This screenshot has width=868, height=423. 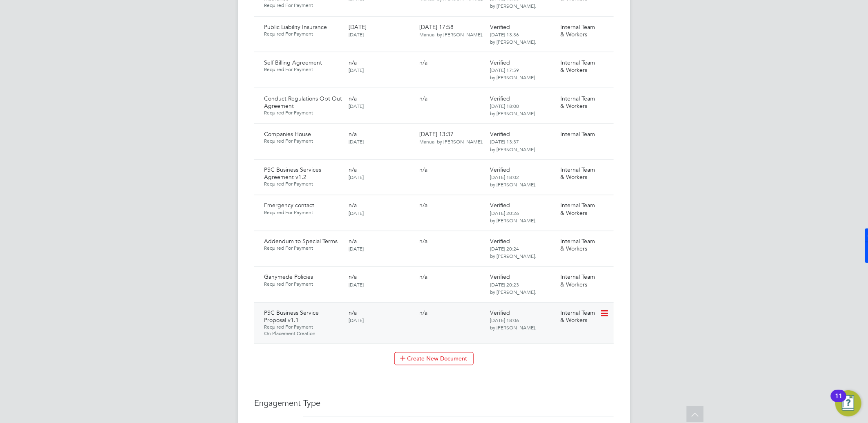 What do you see at coordinates (434, 359) in the screenshot?
I see `button: Create New Document` at bounding box center [434, 359].